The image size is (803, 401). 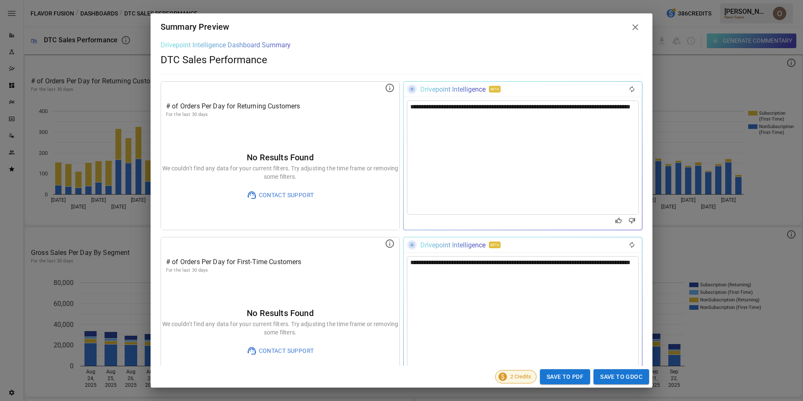 I want to click on button: Bad Response, so click(x=632, y=220).